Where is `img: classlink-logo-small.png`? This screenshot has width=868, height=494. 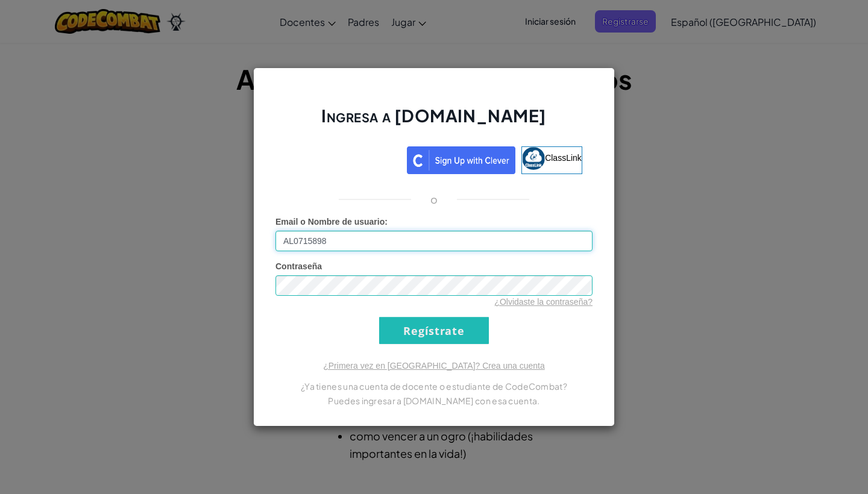
img: classlink-logo-small.png is located at coordinates (534, 158).